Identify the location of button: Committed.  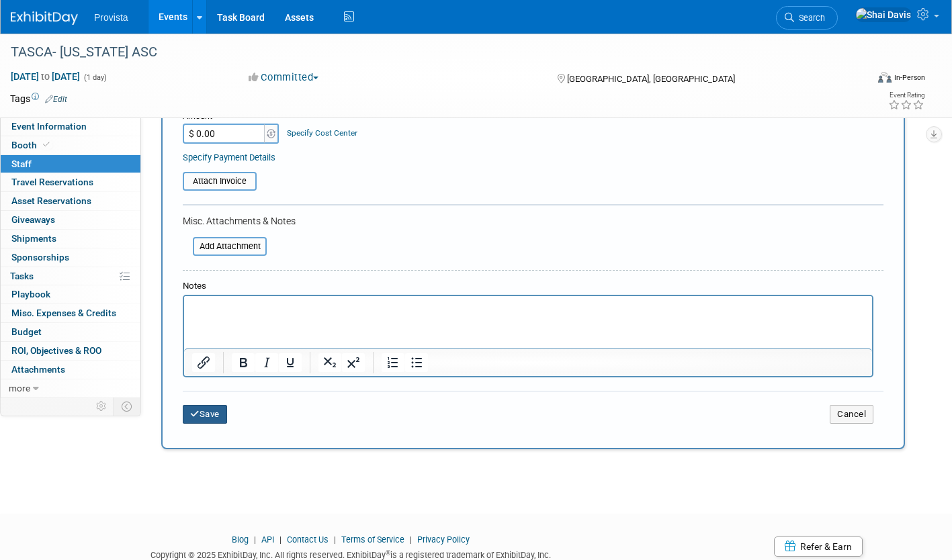
(284, 77).